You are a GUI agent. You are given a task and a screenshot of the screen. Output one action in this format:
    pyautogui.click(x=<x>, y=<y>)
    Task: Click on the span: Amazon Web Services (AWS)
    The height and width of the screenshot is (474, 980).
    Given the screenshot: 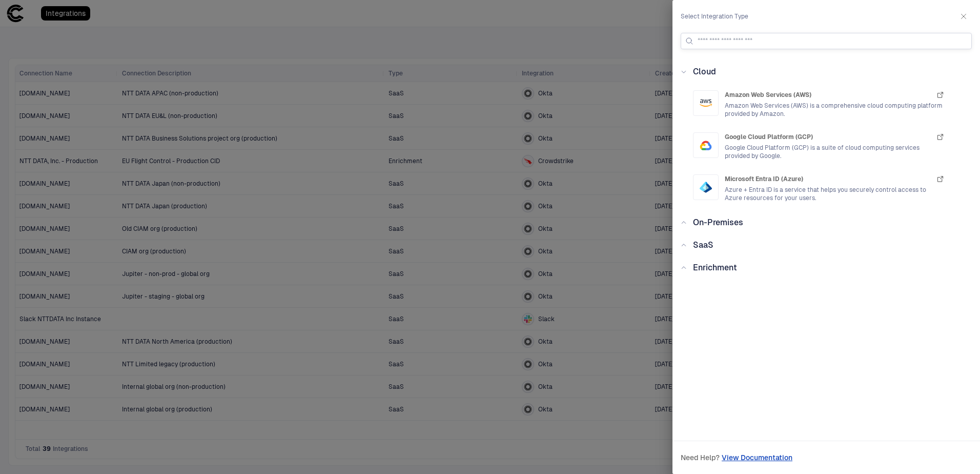 What is the action you would take?
    pyautogui.click(x=768, y=94)
    